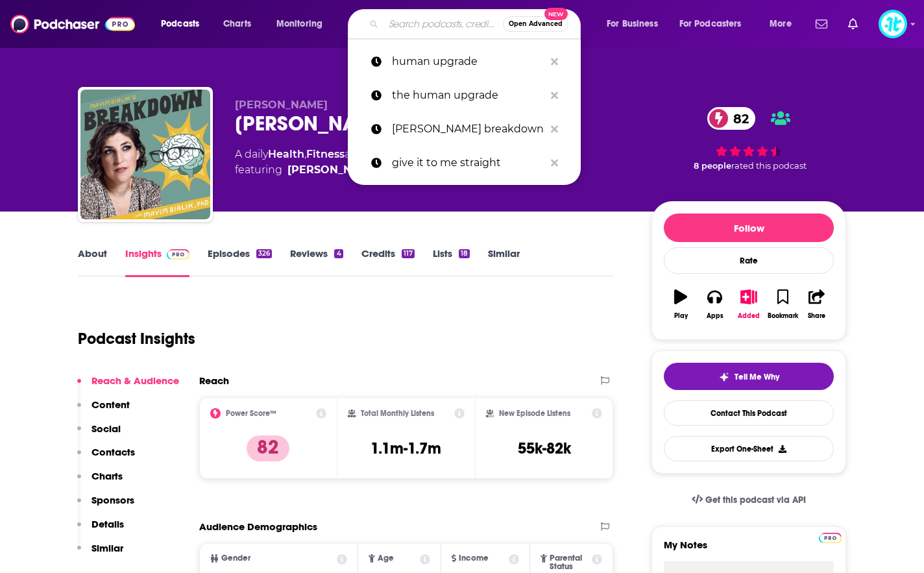  What do you see at coordinates (738, 118) in the screenshot?
I see `span: 82` at bounding box center [738, 118].